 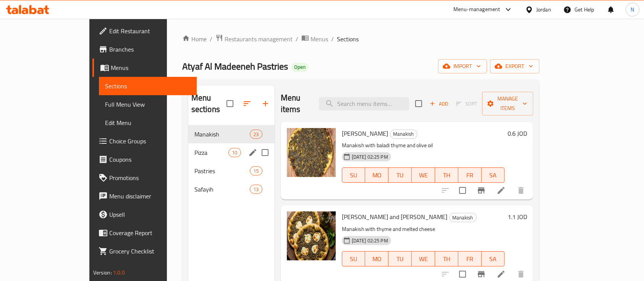 What do you see at coordinates (423, 229) in the screenshot?
I see `p: Manakish with thyme and melted cheese` at bounding box center [423, 229].